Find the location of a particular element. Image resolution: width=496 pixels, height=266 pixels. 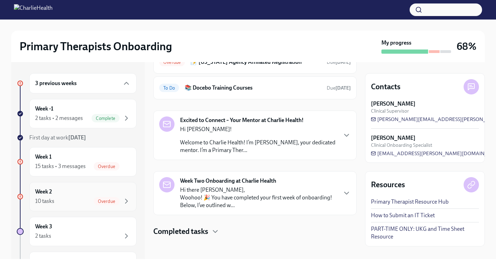

a: Week 210 tasksOverdue is located at coordinates (77, 196).